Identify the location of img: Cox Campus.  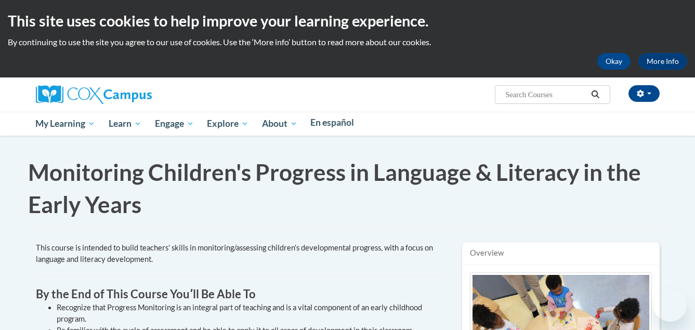
(94, 95).